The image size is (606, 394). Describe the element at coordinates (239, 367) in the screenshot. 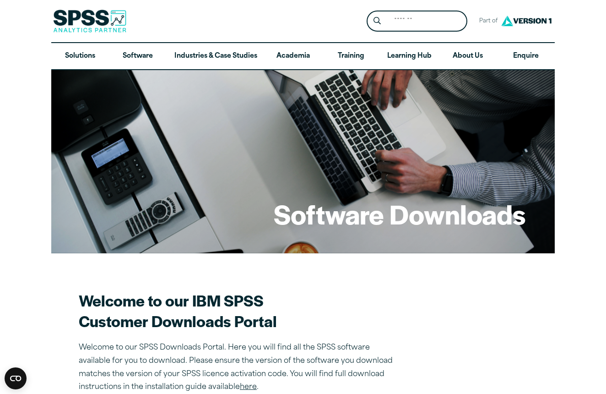

I see `p: Welcome to our SPSS Downloads Portal. Here you will find all the SPSS software available for you ...` at that location.